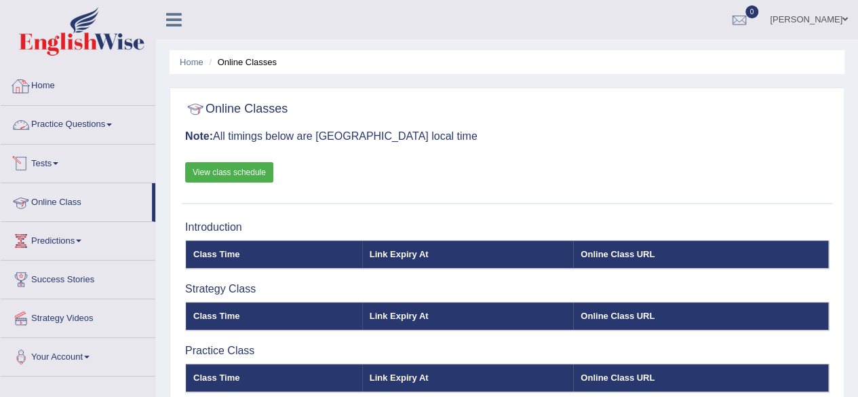  What do you see at coordinates (78, 161) in the screenshot?
I see `a: Tests` at bounding box center [78, 161].